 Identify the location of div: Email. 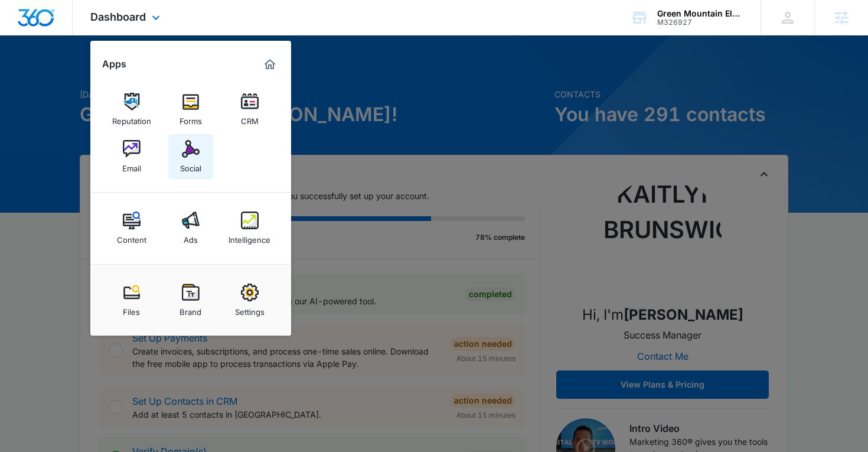
(132, 165).